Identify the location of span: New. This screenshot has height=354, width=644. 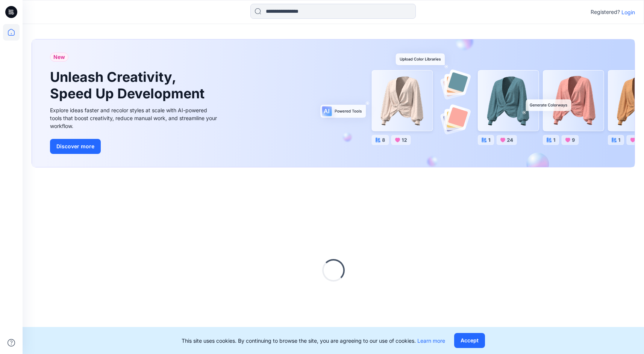
(59, 57).